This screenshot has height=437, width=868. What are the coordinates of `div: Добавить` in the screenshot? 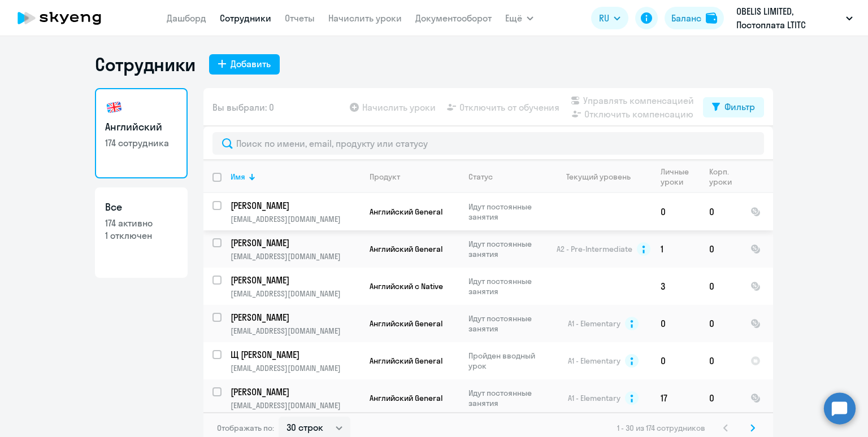 It's located at (250, 64).